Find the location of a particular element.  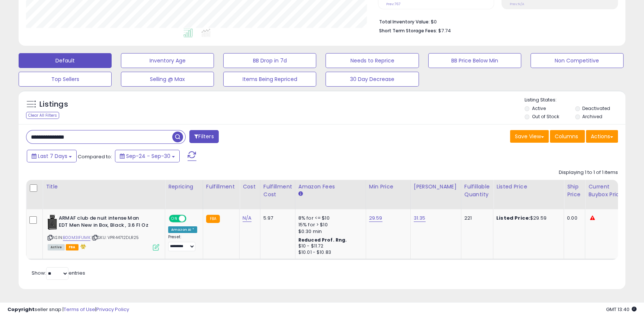

span: Compared to: is located at coordinates (95, 157).